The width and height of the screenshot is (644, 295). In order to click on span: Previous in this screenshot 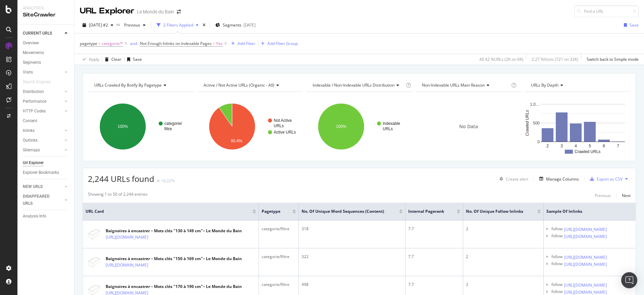, I will do `click(131, 25)`.